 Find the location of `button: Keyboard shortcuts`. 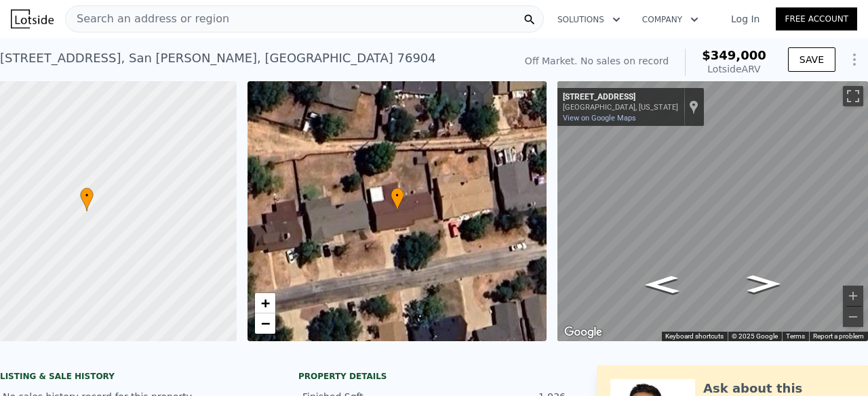

button: Keyboard shortcuts is located at coordinates (695, 337).